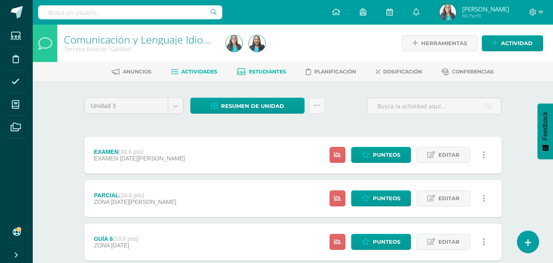 The image size is (553, 263). Describe the element at coordinates (444, 43) in the screenshot. I see `span: Herramientas` at that location.